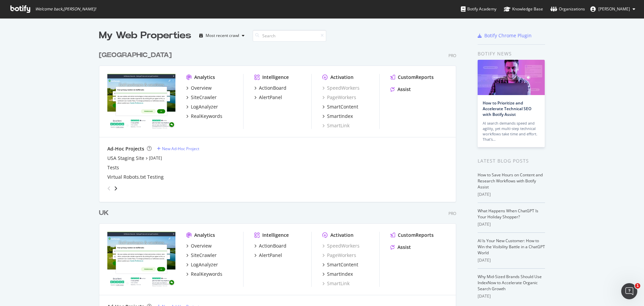 Image resolution: width=644 pixels, height=306 pixels. What do you see at coordinates (113, 167) in the screenshot?
I see `div: Tests` at bounding box center [113, 167].